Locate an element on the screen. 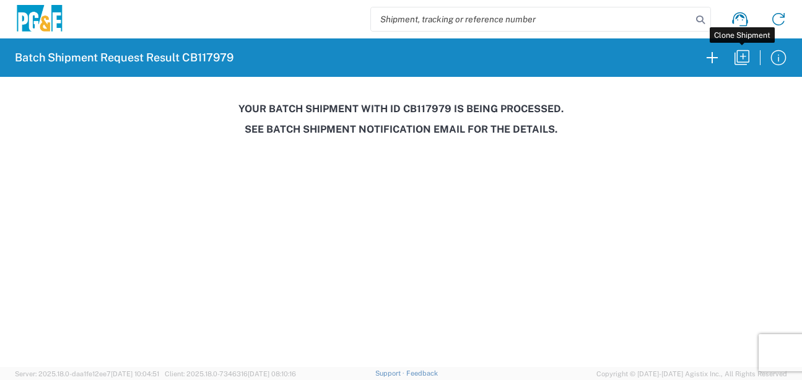 This screenshot has width=802, height=380. input: Shipment, tracking or reference number is located at coordinates (531, 19).